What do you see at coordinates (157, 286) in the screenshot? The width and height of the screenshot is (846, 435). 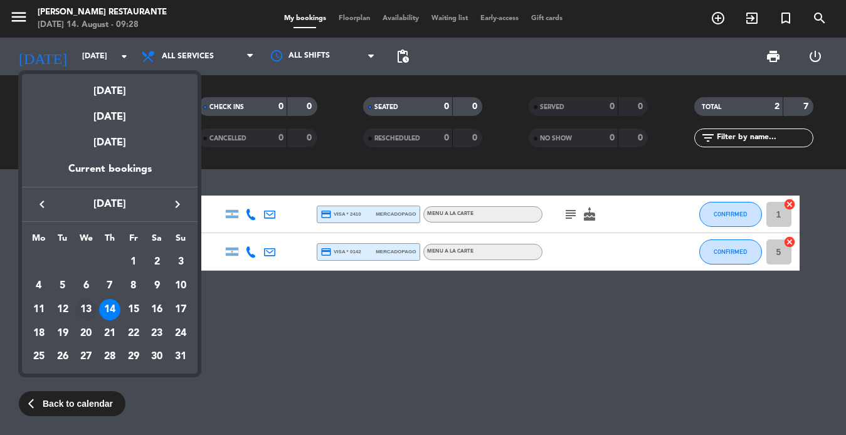 I see `td: August 9, 2025` at bounding box center [157, 286].